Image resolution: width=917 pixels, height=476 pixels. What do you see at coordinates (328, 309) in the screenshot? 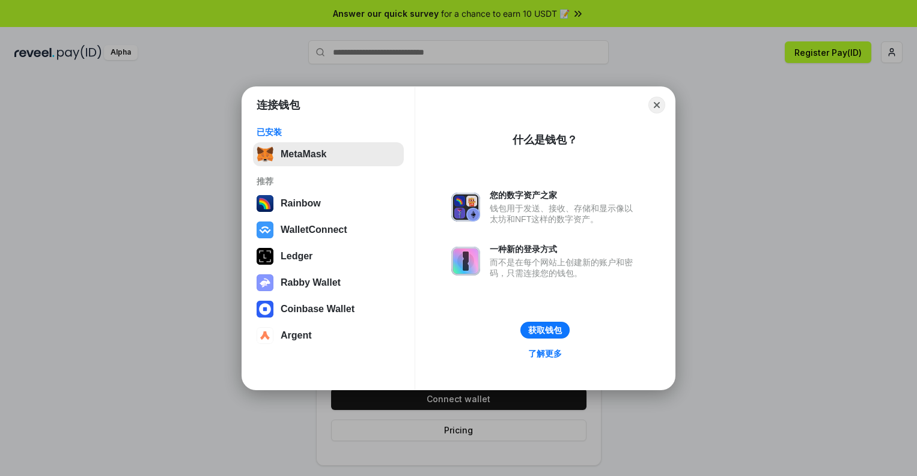
I see `button: Coinbase Wallet` at bounding box center [328, 309].